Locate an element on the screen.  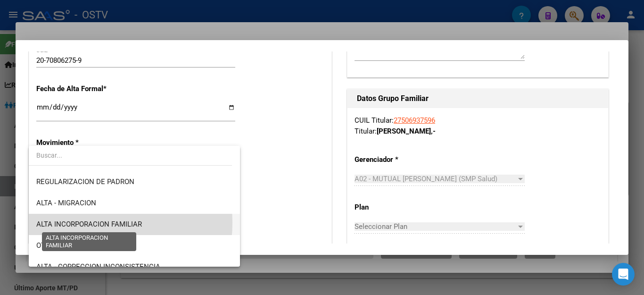
span: ALTA INCORPORACION FAMILIAR is located at coordinates (89, 224).